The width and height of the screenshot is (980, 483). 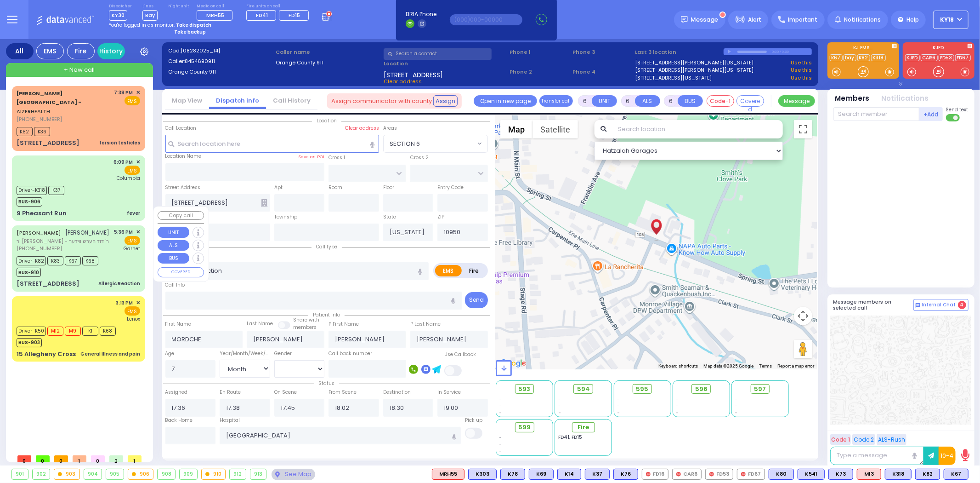 I want to click on div: Year/Month/Week/Day, so click(x=245, y=354).